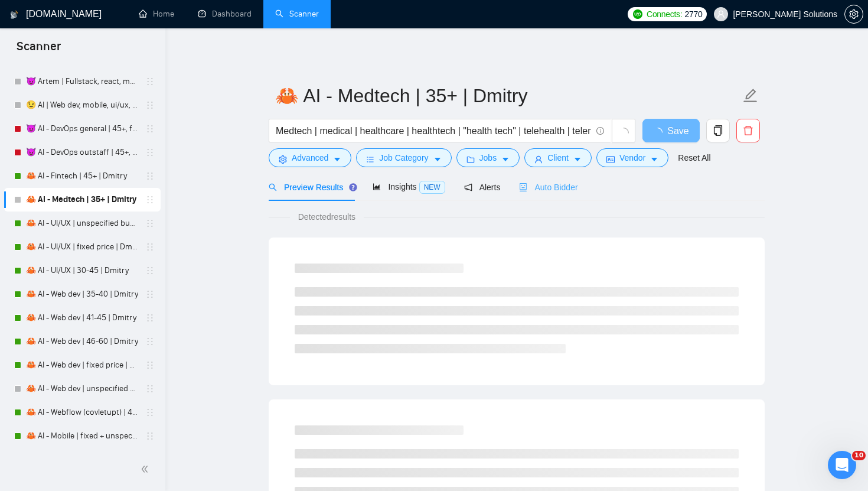 The image size is (868, 491). Describe the element at coordinates (719, 131) in the screenshot. I see `button: copy` at that location.